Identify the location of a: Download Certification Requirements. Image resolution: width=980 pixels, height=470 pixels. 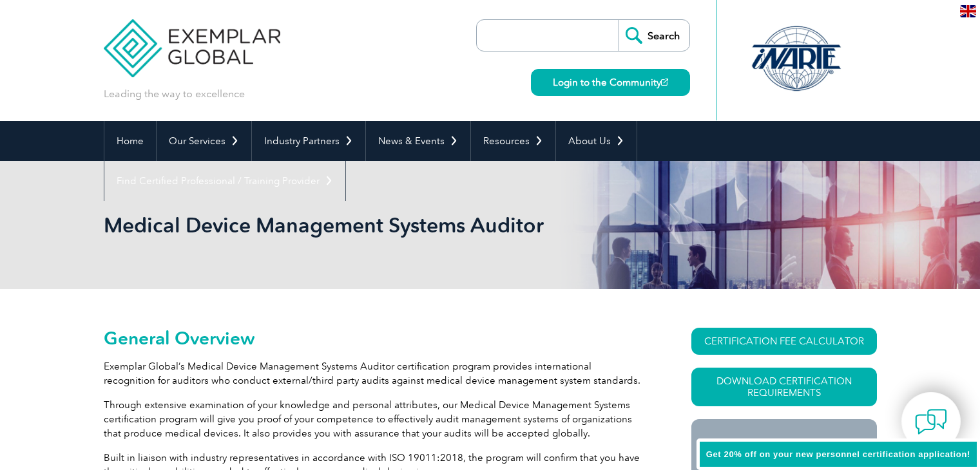
(784, 387).